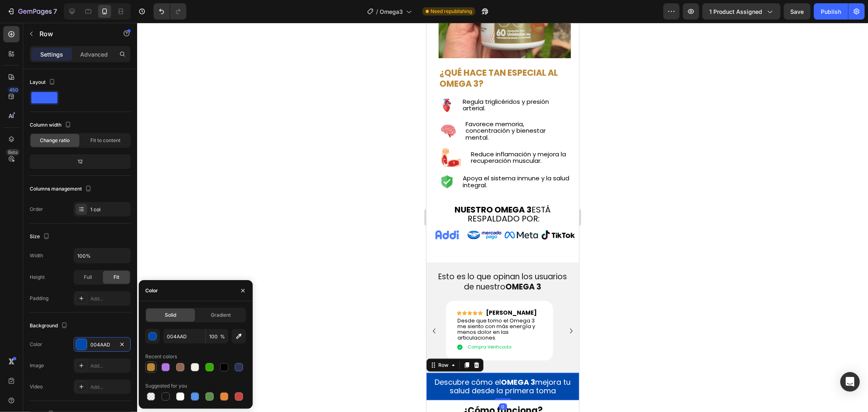  What do you see at coordinates (797, 12) in the screenshot?
I see `button: Save` at bounding box center [797, 12].